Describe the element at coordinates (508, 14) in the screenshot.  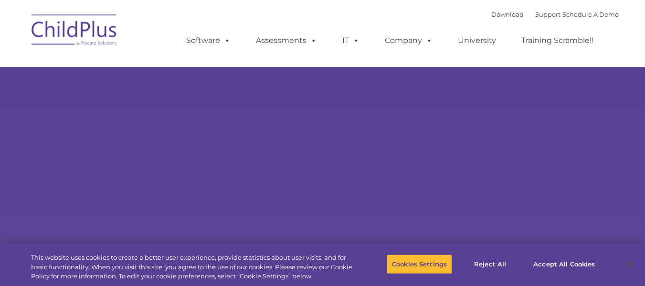
I see `a: Download` at that location.